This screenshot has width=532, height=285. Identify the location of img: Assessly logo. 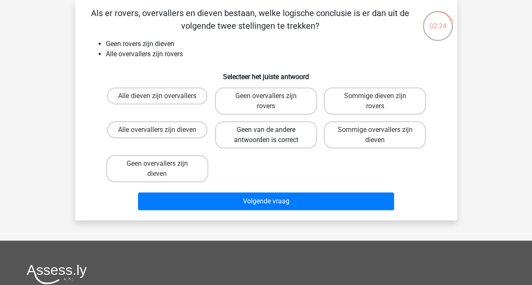
(57, 274).